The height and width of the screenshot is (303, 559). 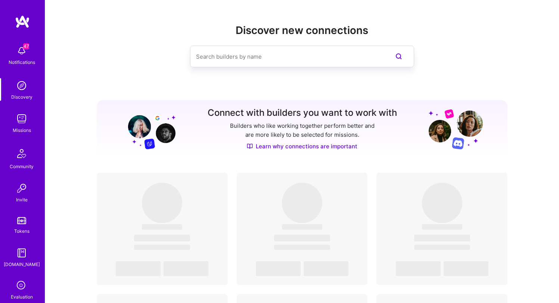 I want to click on div: Missions, so click(x=22, y=130).